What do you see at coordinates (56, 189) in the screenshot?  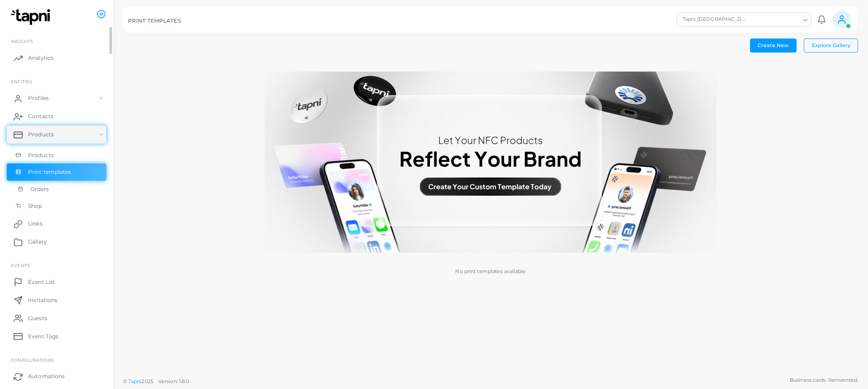 I see `a: Orders` at bounding box center [56, 189].